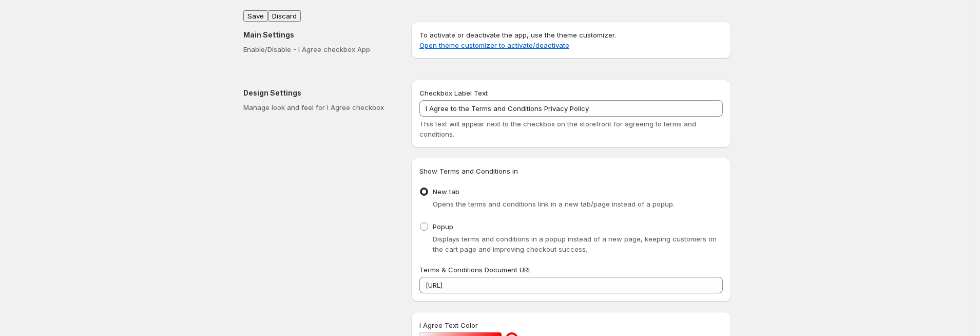 The height and width of the screenshot is (336, 980). What do you see at coordinates (494, 45) in the screenshot?
I see `a: Open theme customizer to activate/deactivate` at bounding box center [494, 45].